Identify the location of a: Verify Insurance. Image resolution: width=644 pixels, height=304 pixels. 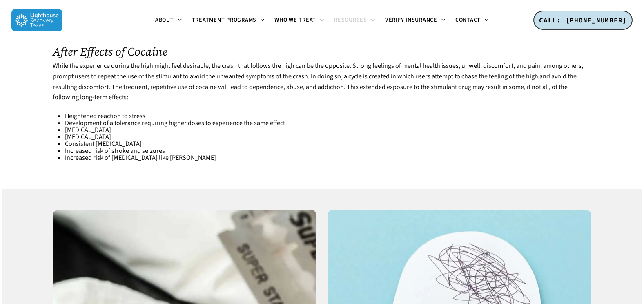
(415, 20).